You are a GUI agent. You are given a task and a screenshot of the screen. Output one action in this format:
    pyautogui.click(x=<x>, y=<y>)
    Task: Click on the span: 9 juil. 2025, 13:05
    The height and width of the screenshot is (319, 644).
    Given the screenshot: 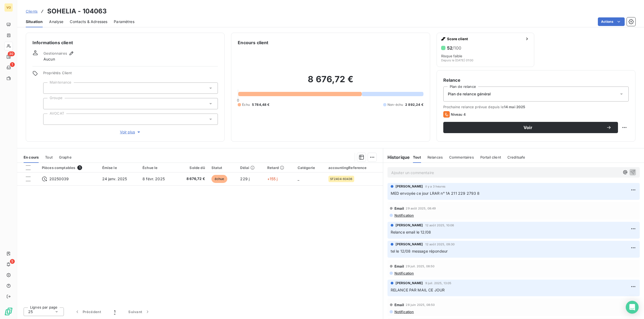 What is the action you would take?
    pyautogui.click(x=438, y=283)
    